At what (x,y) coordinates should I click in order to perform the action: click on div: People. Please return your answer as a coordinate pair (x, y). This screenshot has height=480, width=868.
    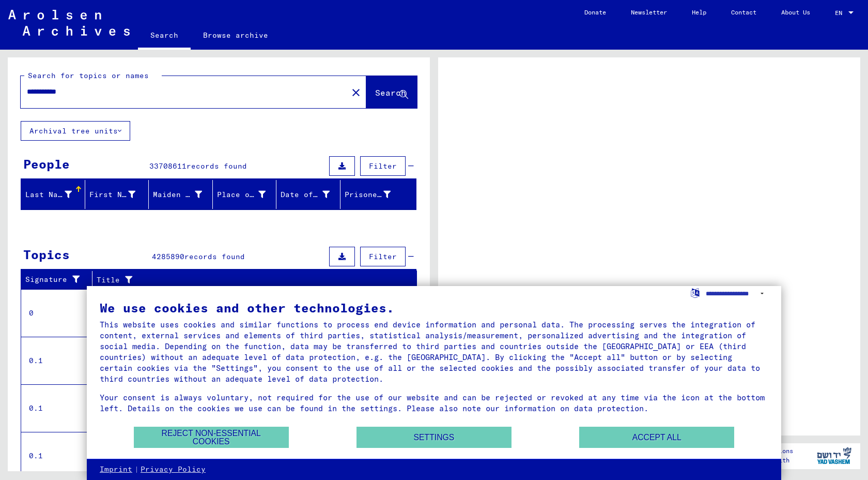
    Looking at the image, I should click on (47, 164).